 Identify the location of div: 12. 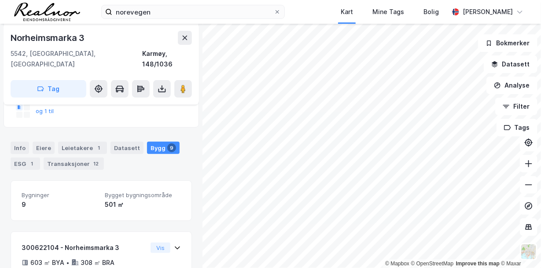
(96, 164).